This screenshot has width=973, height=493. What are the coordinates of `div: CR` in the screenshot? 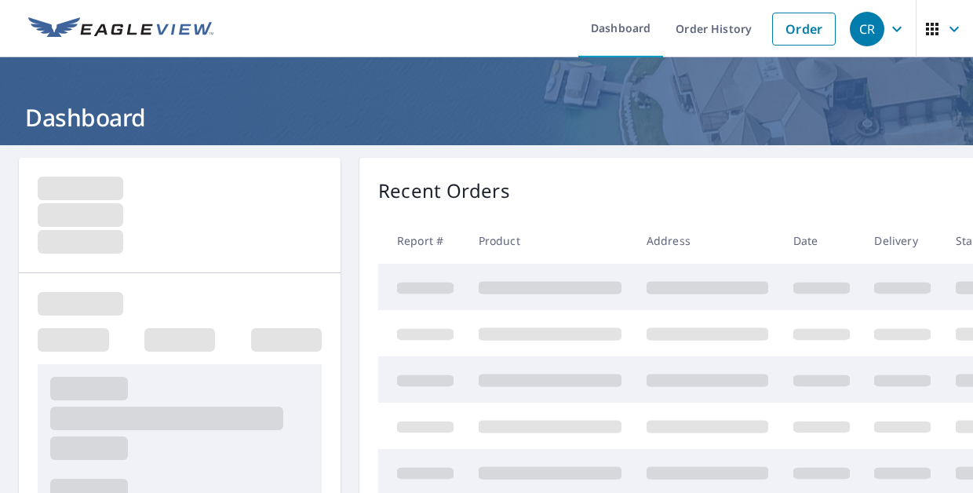 It's located at (867, 29).